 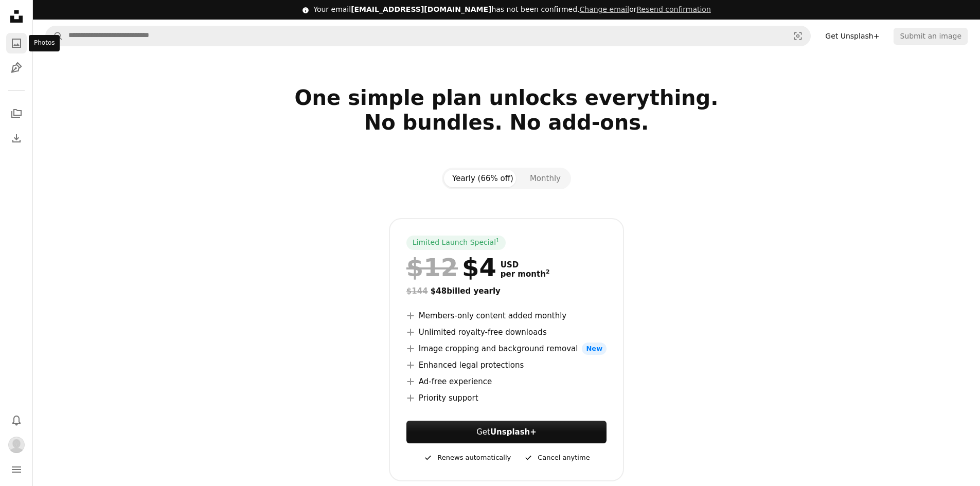 I want to click on a: 1, so click(x=498, y=243).